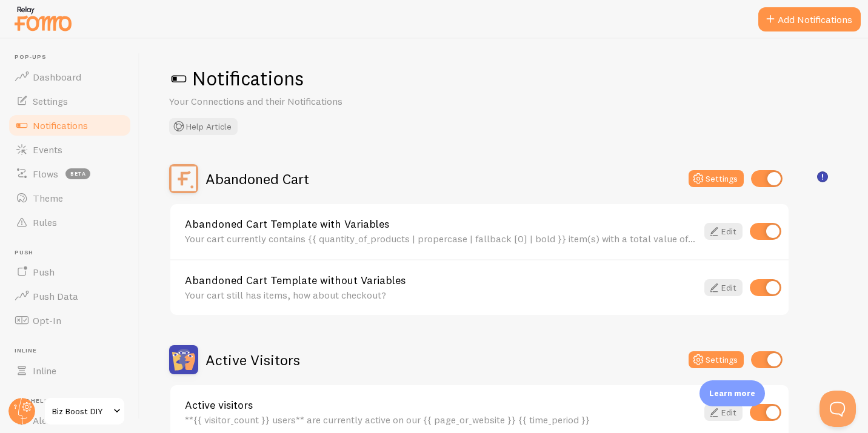 This screenshot has height=433, width=868. Describe the element at coordinates (441, 239) in the screenshot. I see `div: Your cart currently contains {{ quantity_of_products | propercase | fallback [0] | bold }} item(s...` at that location.